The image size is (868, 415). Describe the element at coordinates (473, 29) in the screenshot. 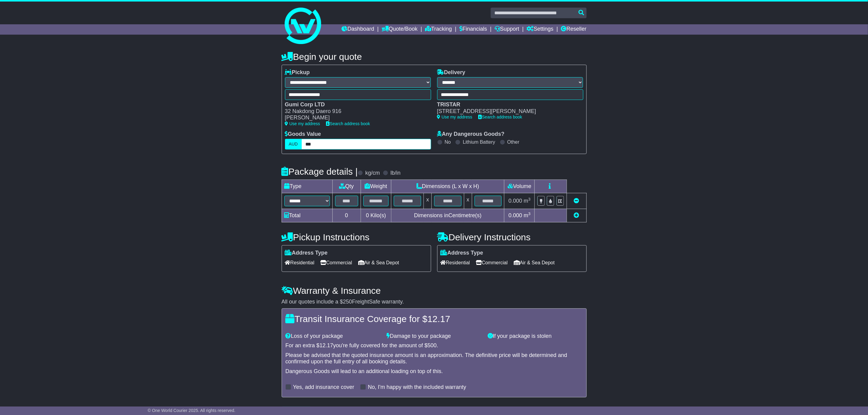

I see `a: Financials` at that location.